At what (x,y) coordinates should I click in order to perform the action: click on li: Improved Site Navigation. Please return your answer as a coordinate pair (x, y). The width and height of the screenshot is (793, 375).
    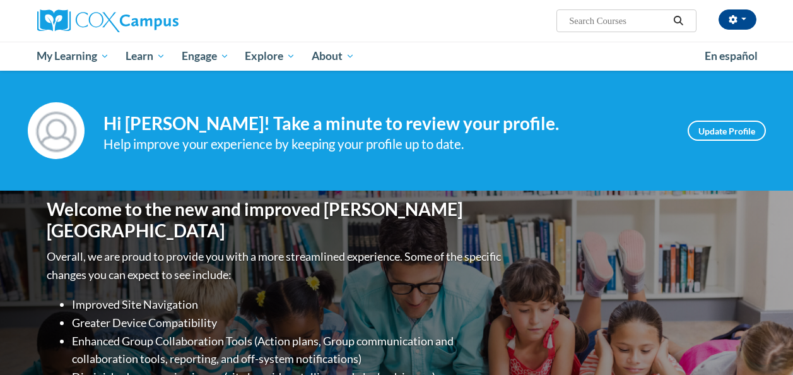
    Looking at the image, I should click on (288, 304).